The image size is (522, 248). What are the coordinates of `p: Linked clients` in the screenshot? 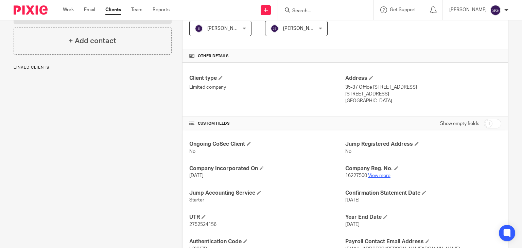 It's located at (92, 68).